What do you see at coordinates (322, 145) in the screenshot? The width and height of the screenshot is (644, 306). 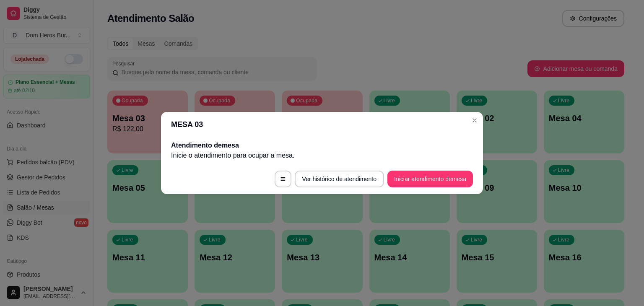 I see `h2: Atendimento de mesa` at bounding box center [322, 145].